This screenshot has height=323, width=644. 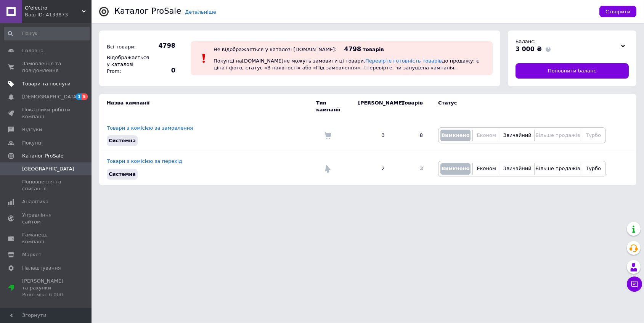 What do you see at coordinates (126, 64) in the screenshot?
I see `div: Відображається у каталозі Prom:` at bounding box center [126, 64].